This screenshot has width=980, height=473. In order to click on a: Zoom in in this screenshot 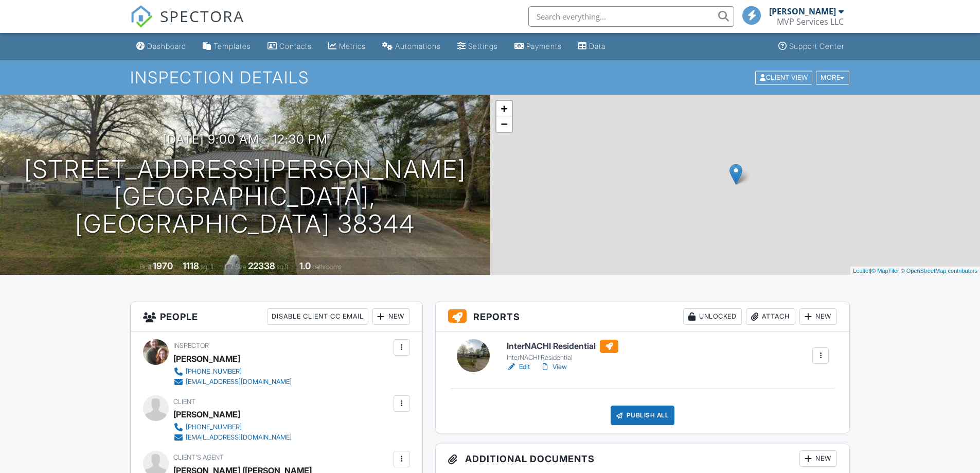, I will do `click(504, 109)`.